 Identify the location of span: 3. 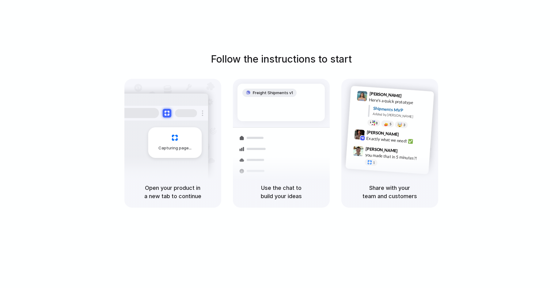
(404, 124).